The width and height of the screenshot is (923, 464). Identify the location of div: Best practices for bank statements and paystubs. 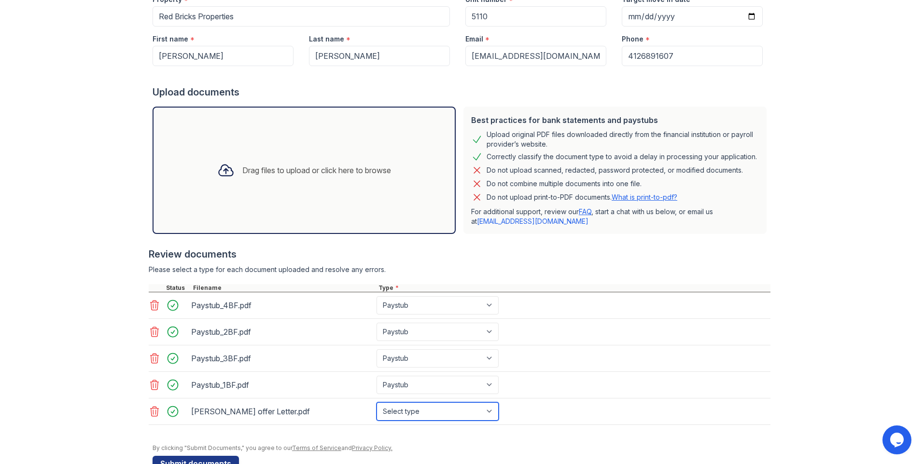
(615, 120).